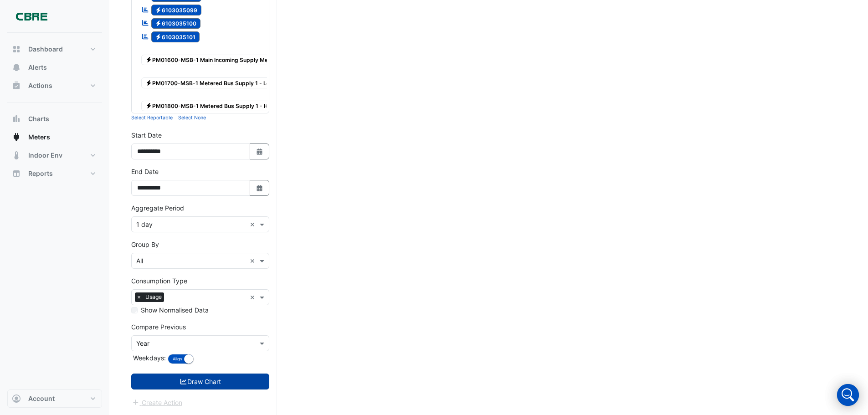  I want to click on span: Alerts, so click(38, 68).